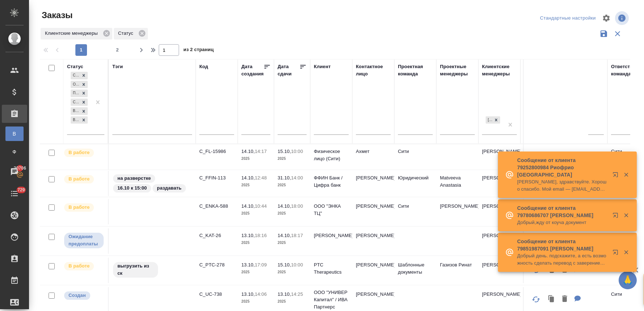 The image size is (644, 311). I want to click on p: 10:00, so click(297, 151).